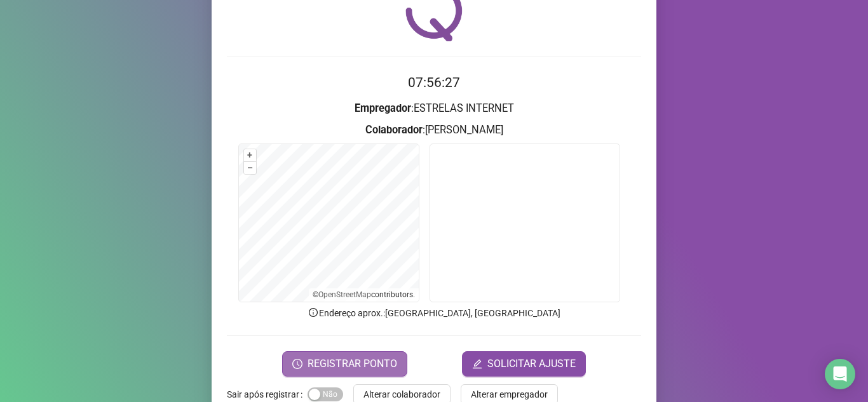 This screenshot has width=868, height=402. What do you see at coordinates (840, 374) in the screenshot?
I see `div: Open Intercom Messenger` at bounding box center [840, 374].